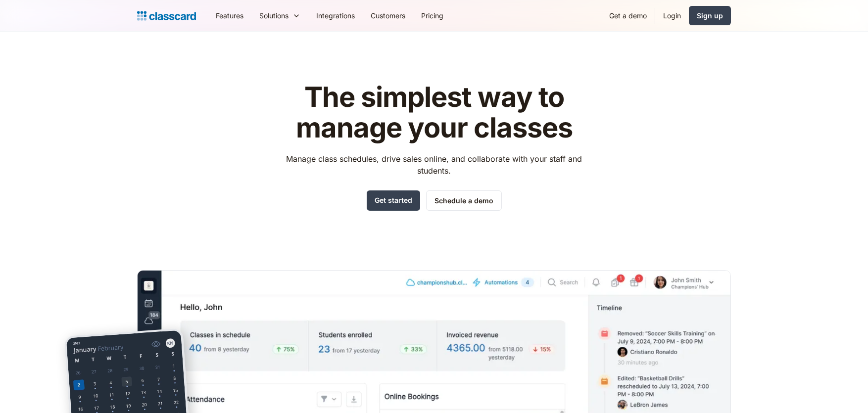  What do you see at coordinates (709, 15) in the screenshot?
I see `div: Sign up` at bounding box center [709, 15].